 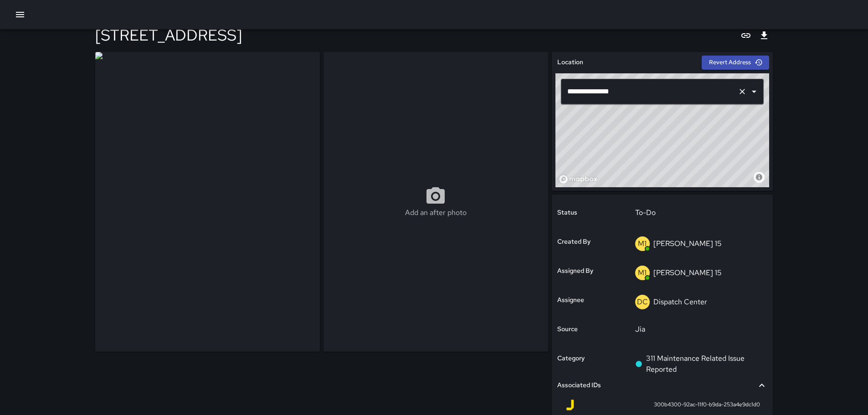 I want to click on img: request_images%2F571e0220-92ac-11f0-b9da-253a4e9dc1d0, so click(x=207, y=201).